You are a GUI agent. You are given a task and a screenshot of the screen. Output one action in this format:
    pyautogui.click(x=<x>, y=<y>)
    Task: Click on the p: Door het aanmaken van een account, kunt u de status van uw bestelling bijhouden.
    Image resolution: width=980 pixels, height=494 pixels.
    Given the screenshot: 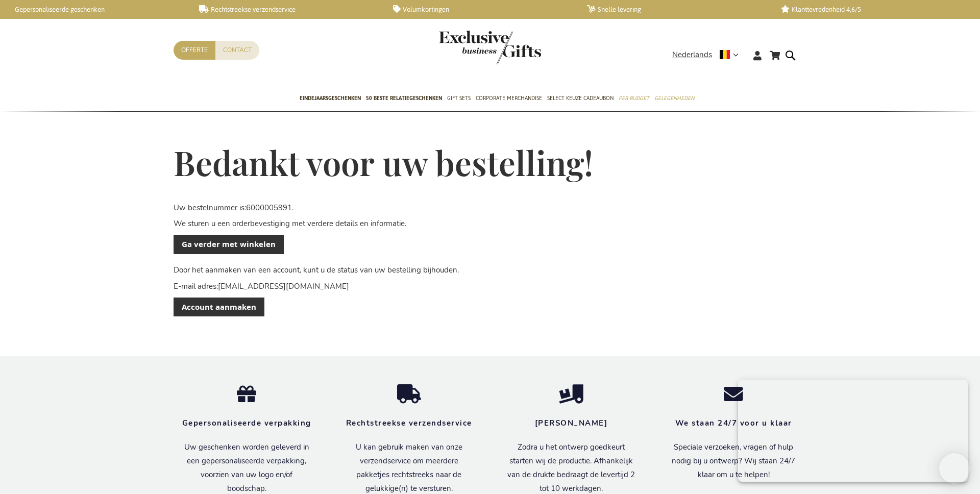 What is the action you would take?
    pyautogui.click(x=490, y=270)
    